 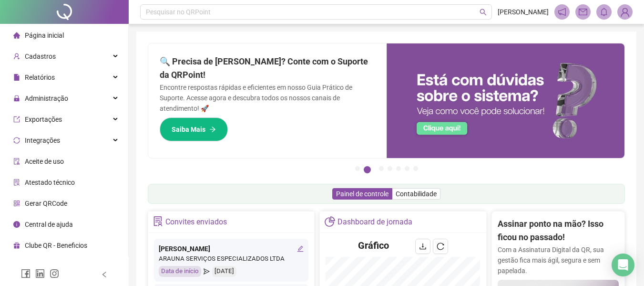 What do you see at coordinates (382, 169) in the screenshot?
I see `button: 3` at bounding box center [382, 169].